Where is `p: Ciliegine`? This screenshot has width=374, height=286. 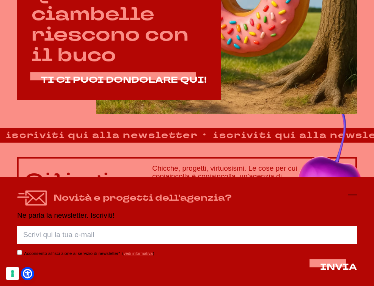
p: Ciliegine is located at coordinates (82, 180).